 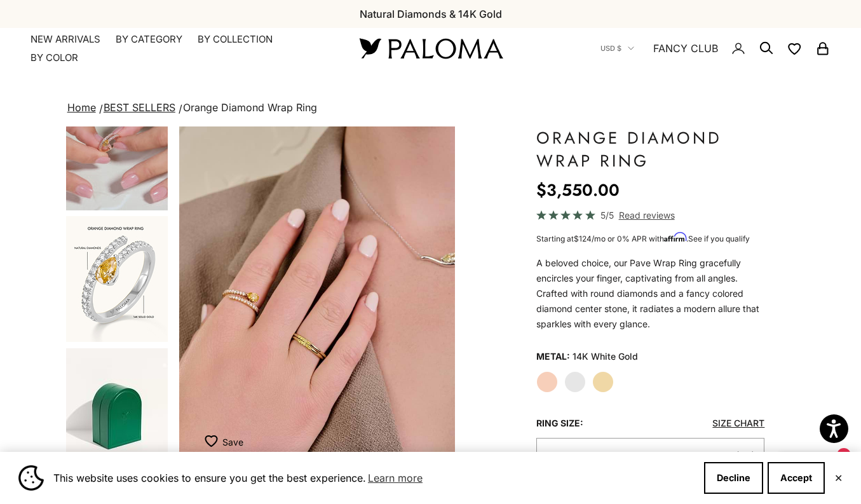 What do you see at coordinates (651, 454) in the screenshot?
I see `button: 4` at bounding box center [651, 454].